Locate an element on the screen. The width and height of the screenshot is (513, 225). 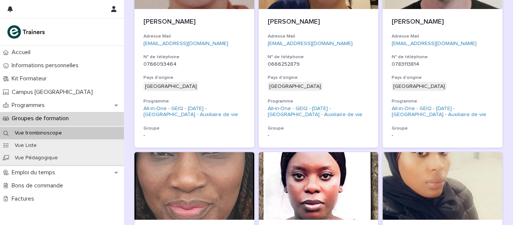
p: Vue trombinoscope is located at coordinates (38, 133).